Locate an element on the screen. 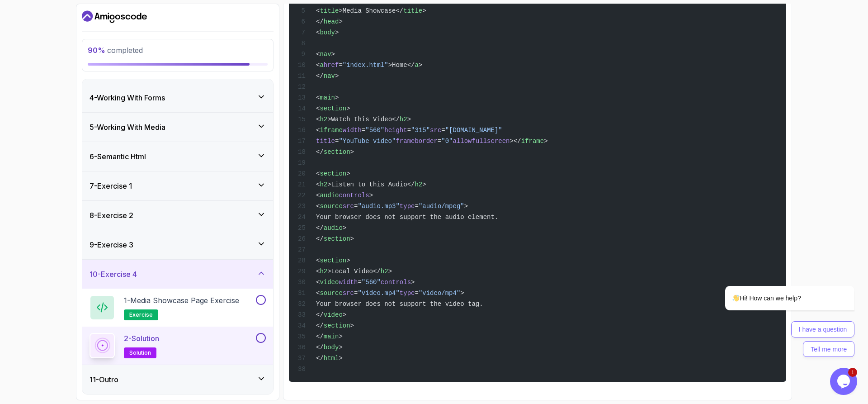  button: 5-Working With Media is located at coordinates (177, 127).